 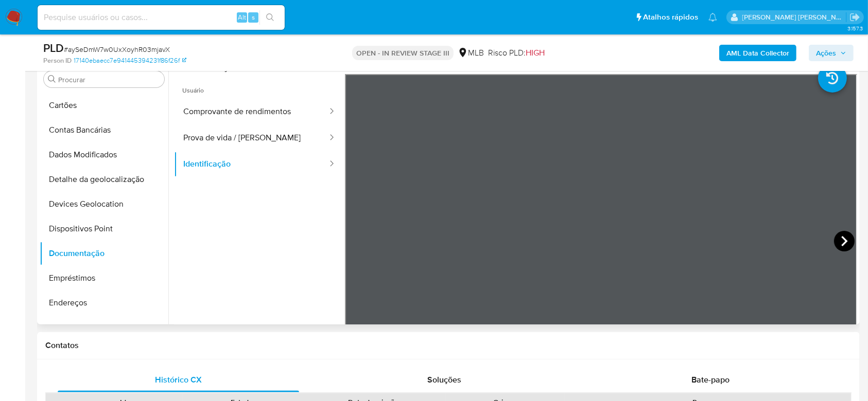 What do you see at coordinates (117, 50) in the screenshot?
I see `span: # aySeDmW7w0UxXoyhR03mjavX` at bounding box center [117, 50].